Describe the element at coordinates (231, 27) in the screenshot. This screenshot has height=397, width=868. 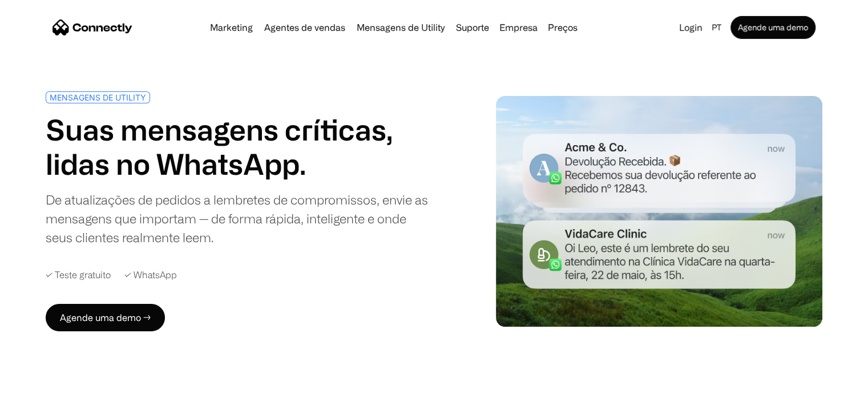
I see `a: Marketing` at that location.